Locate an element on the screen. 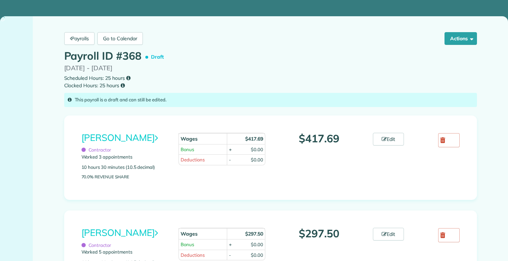 The width and height of the screenshot is (508, 261). p: $417.69 is located at coordinates (320, 138).